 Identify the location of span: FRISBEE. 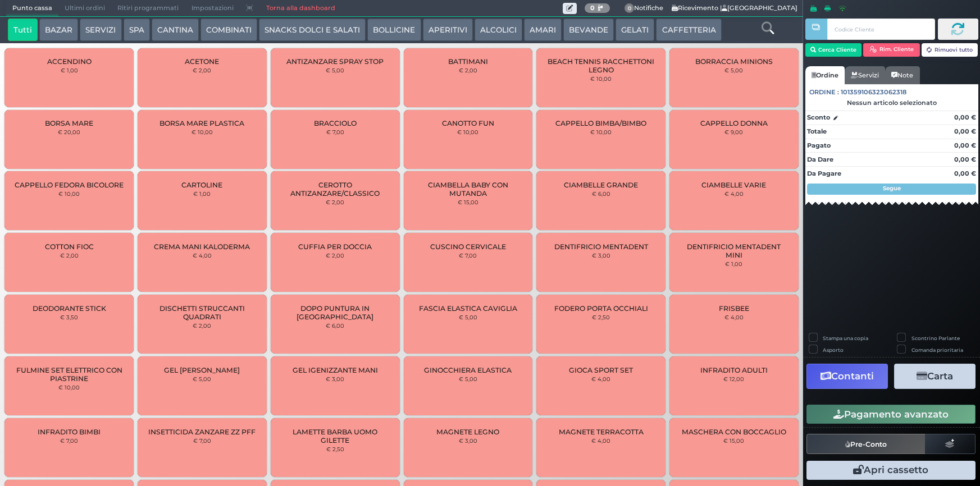
(734, 308).